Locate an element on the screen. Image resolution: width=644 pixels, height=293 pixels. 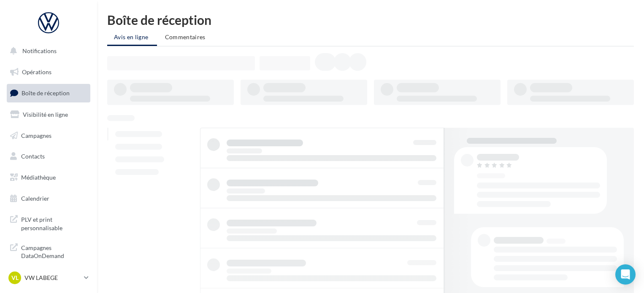
div: Boîte de réception is located at coordinates (371, 20).